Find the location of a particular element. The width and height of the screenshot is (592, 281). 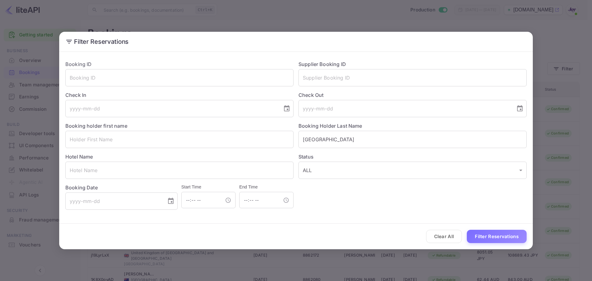

label: Check Out is located at coordinates (413, 95).